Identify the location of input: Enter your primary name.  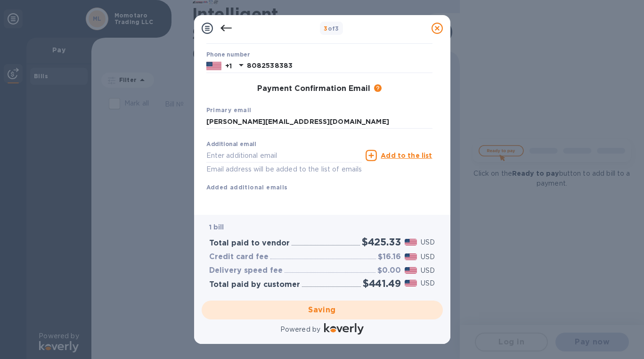
(319, 122).